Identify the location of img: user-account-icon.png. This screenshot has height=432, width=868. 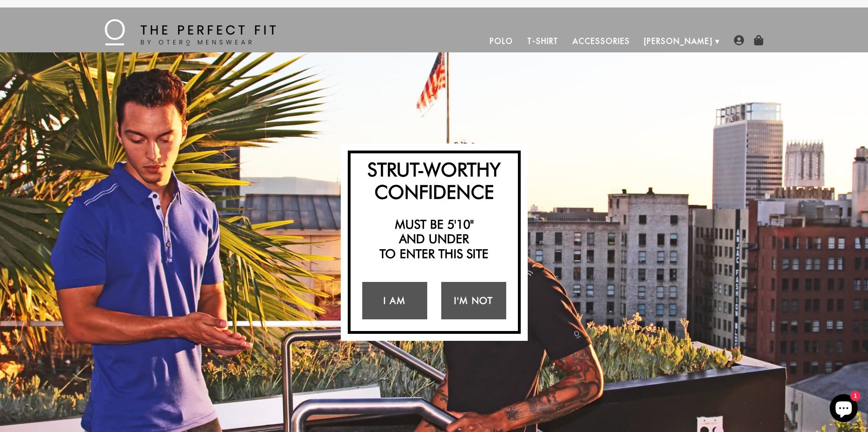
(739, 40).